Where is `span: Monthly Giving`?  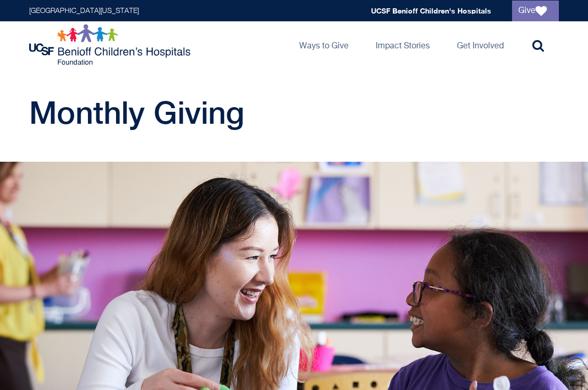
span: Monthly Giving is located at coordinates (137, 113).